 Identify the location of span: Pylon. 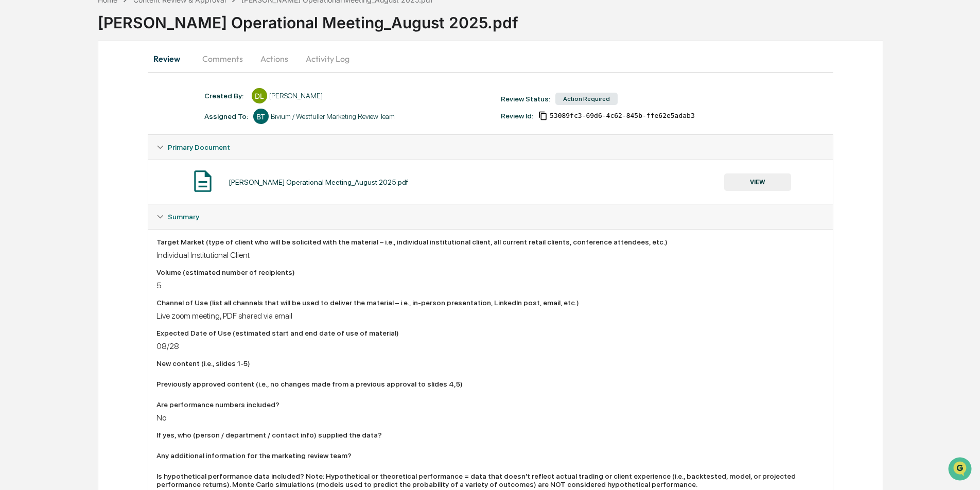
(113, 178).